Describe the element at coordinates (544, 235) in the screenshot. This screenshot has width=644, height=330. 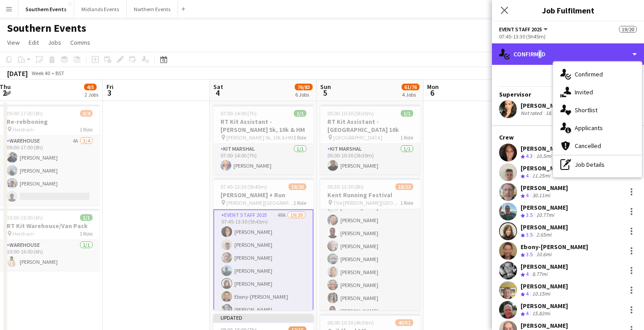
I see `div: 2.65mi` at that location.